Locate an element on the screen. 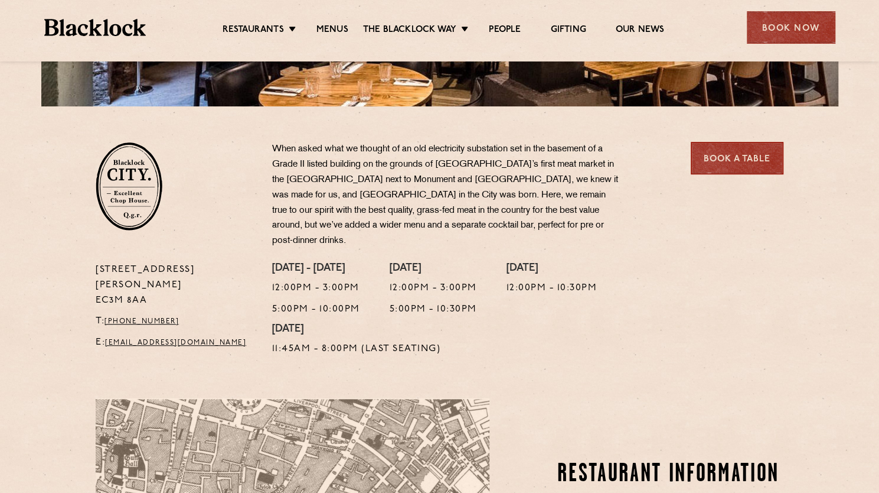 The height and width of the screenshot is (493, 879). p: T: is located at coordinates (175, 321).